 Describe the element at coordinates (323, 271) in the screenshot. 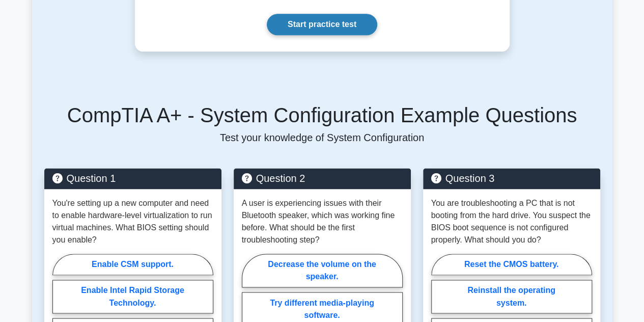

I see `label: Decrease the volume on the speaker.` at that location.